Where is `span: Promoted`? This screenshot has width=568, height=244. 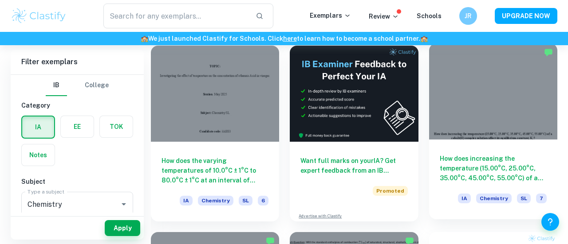
span: Promoted is located at coordinates (390, 191).